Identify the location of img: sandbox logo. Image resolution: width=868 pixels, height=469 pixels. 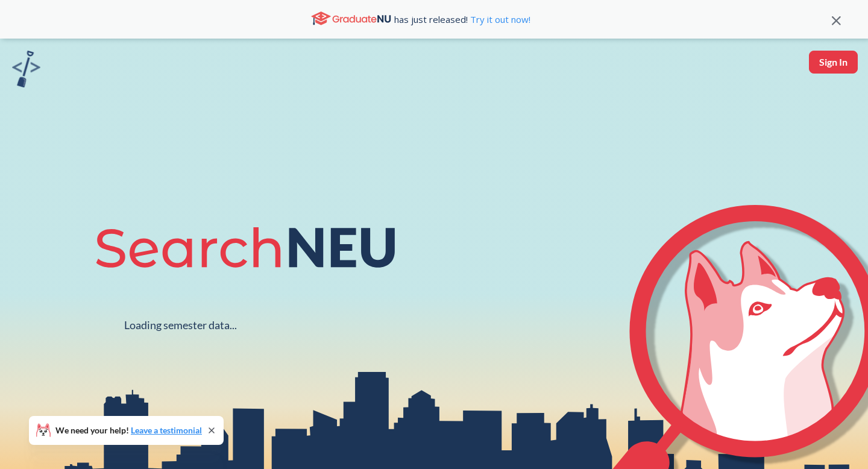
(26, 69).